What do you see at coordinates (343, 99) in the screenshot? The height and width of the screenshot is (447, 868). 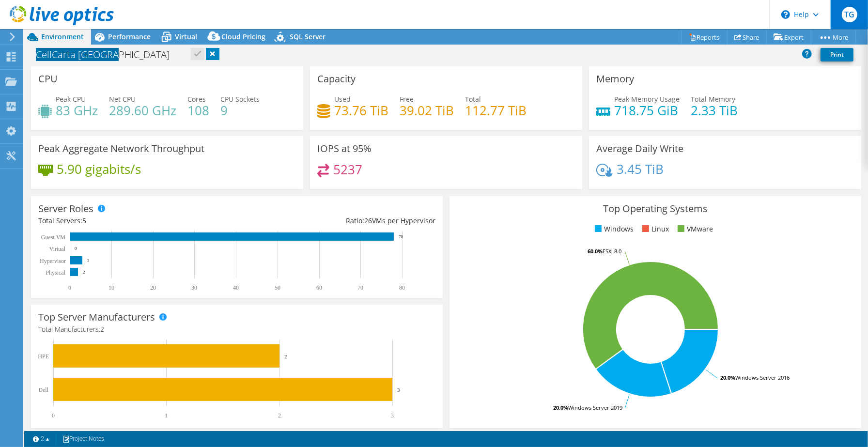 I see `span: Used` at bounding box center [343, 99].